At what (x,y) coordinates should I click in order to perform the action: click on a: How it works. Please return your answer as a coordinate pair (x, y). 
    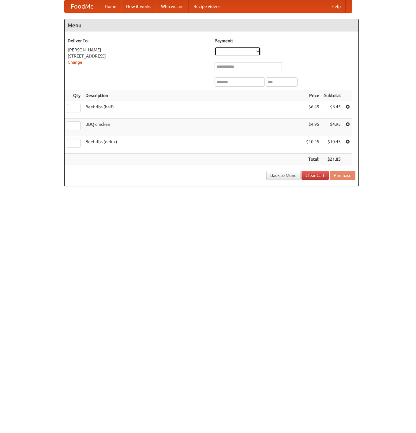
    Looking at the image, I should click on (139, 6).